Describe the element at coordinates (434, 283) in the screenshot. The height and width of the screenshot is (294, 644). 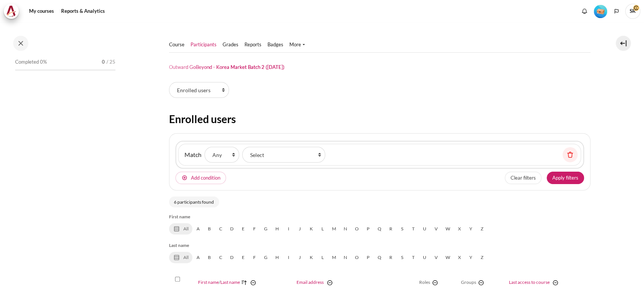
I see `a: Hide Roles` at that location.